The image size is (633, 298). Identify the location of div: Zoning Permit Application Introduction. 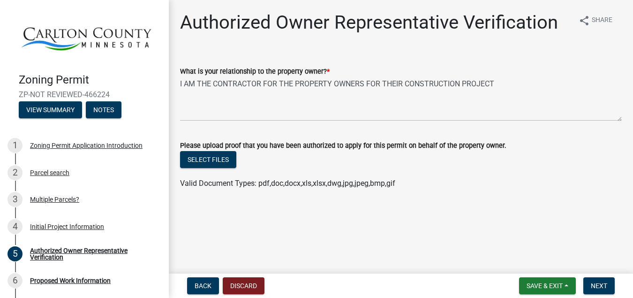
(86, 145).